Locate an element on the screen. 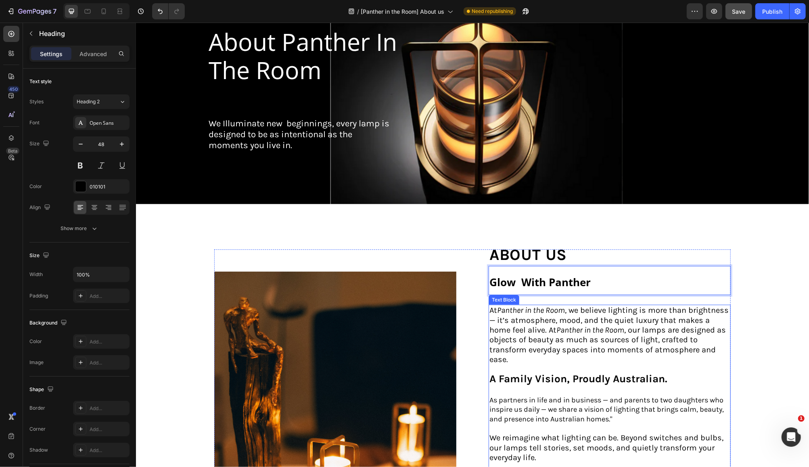  button: 7 is located at coordinates (31, 11).